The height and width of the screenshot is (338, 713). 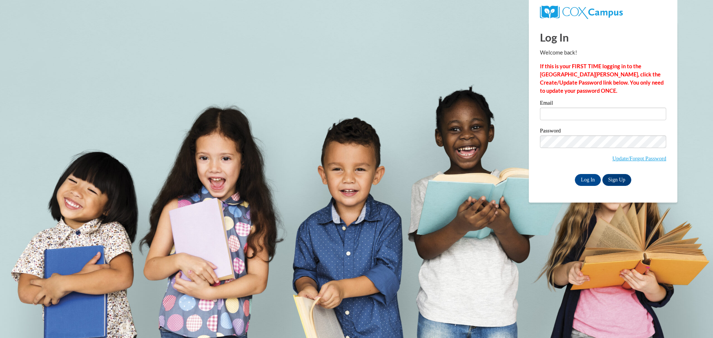 What do you see at coordinates (581, 12) in the screenshot?
I see `img: COX Campus` at bounding box center [581, 12].